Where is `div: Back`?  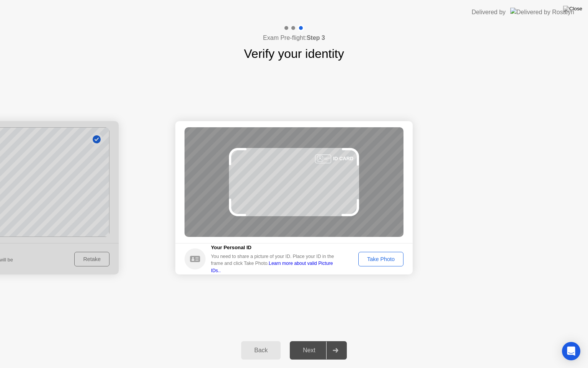
div: Back is located at coordinates (261, 350).